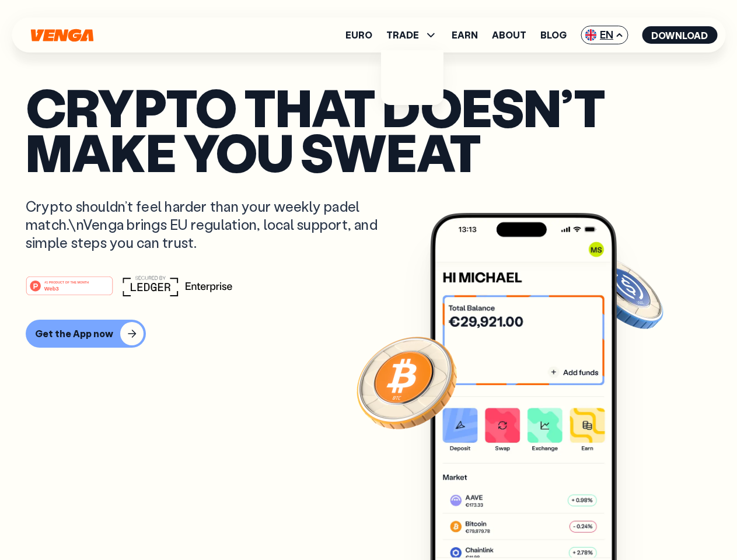 This screenshot has width=737, height=560. Describe the element at coordinates (679, 35) in the screenshot. I see `a: Download` at that location.